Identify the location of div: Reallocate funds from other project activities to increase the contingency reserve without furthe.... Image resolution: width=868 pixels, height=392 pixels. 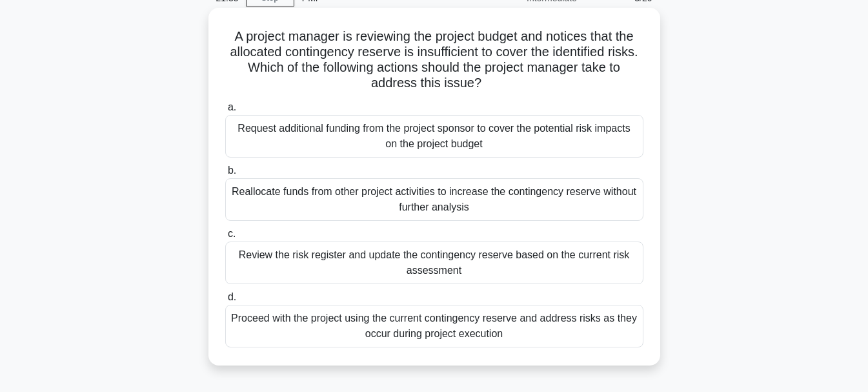
(434, 200).